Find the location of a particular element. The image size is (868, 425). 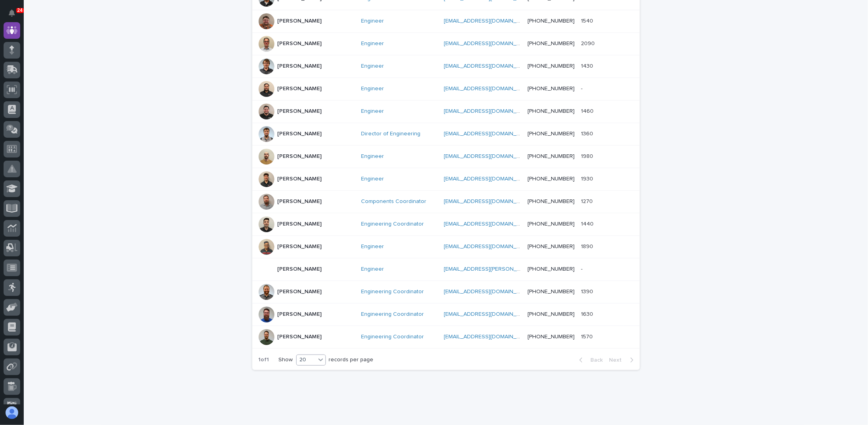

p: 1460 is located at coordinates (588, 110).